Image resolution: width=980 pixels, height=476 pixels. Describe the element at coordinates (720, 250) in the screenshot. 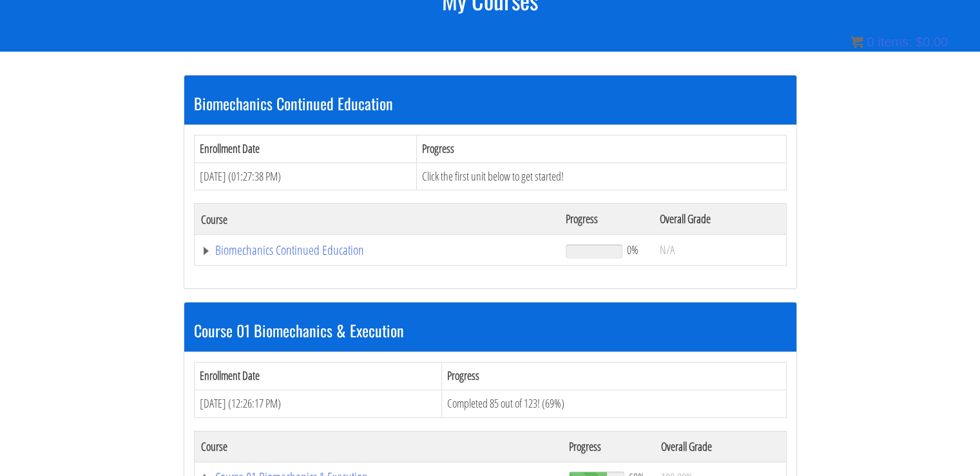

I see `td: N/A` at that location.